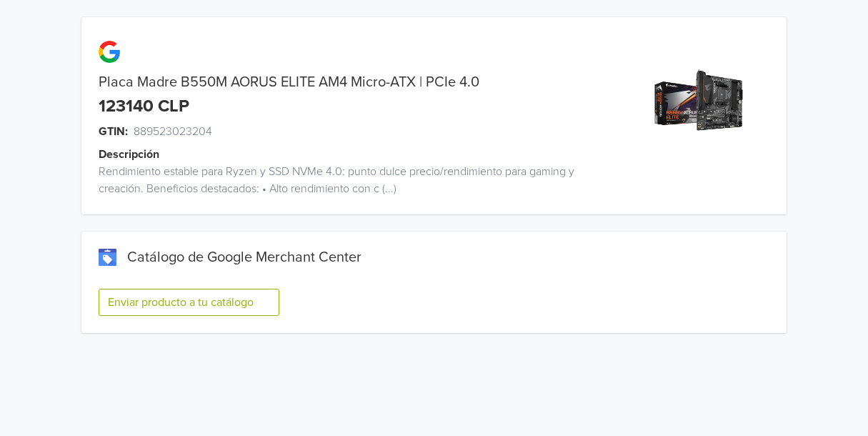  What do you see at coordinates (173, 131) in the screenshot?
I see `span: 889523023204` at bounding box center [173, 131].